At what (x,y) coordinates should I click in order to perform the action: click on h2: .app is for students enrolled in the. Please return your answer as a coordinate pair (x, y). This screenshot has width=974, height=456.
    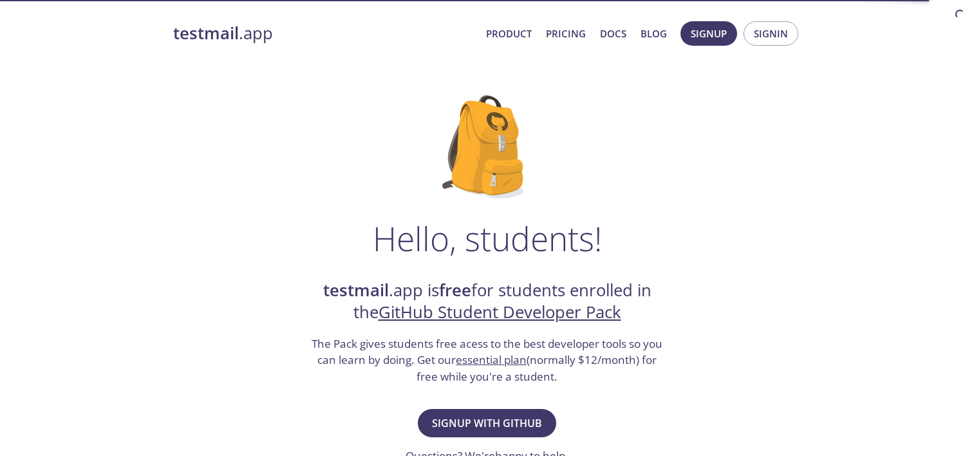
    Looking at the image, I should click on (487, 301).